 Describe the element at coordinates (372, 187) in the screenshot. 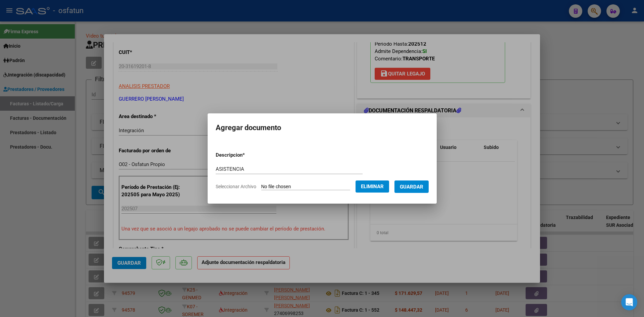

I see `span: Eliminar` at that location.